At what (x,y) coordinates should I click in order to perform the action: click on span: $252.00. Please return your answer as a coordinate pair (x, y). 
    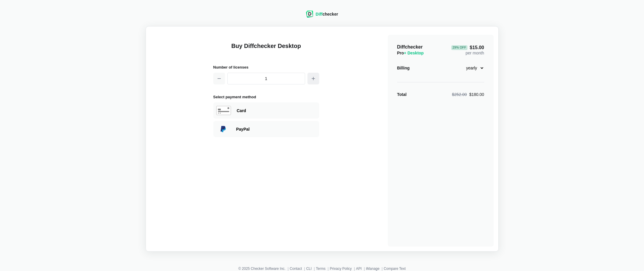
    Looking at the image, I should click on (459, 94).